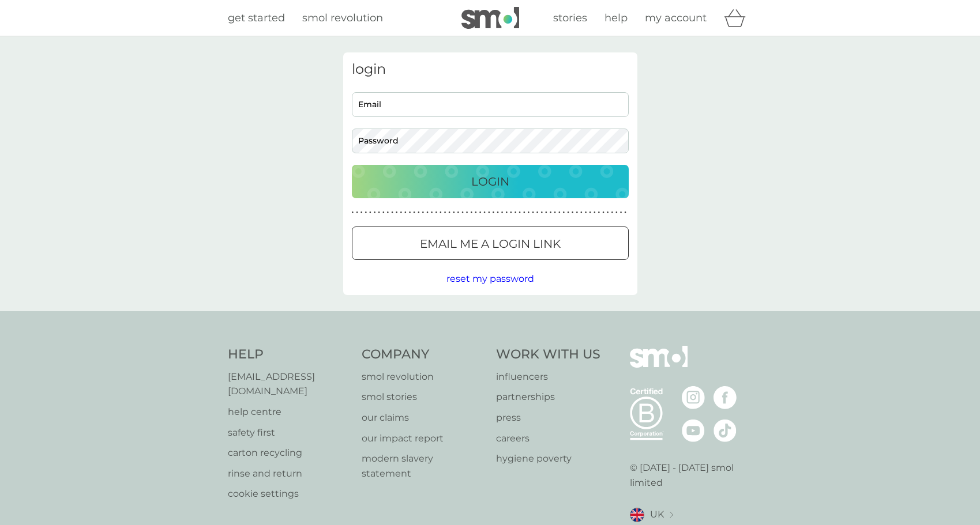 The image size is (980, 525). I want to click on a: smol revolution, so click(423, 377).